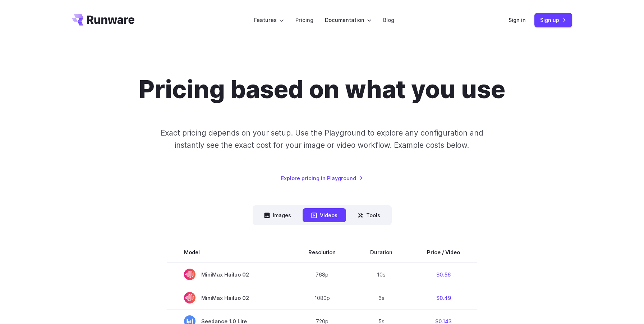  What do you see at coordinates (348, 20) in the screenshot?
I see `label: Documentation` at bounding box center [348, 20].